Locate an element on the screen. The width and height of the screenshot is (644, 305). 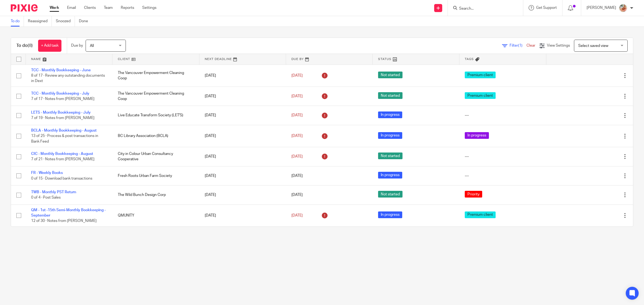
span: 0 of 4 · Post Sales is located at coordinates (46, 198).